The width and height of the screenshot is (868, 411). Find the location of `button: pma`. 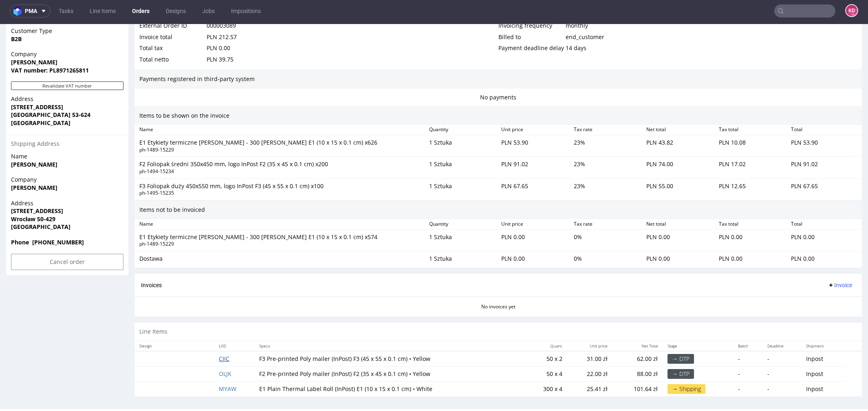

button: pma is located at coordinates (30, 11).